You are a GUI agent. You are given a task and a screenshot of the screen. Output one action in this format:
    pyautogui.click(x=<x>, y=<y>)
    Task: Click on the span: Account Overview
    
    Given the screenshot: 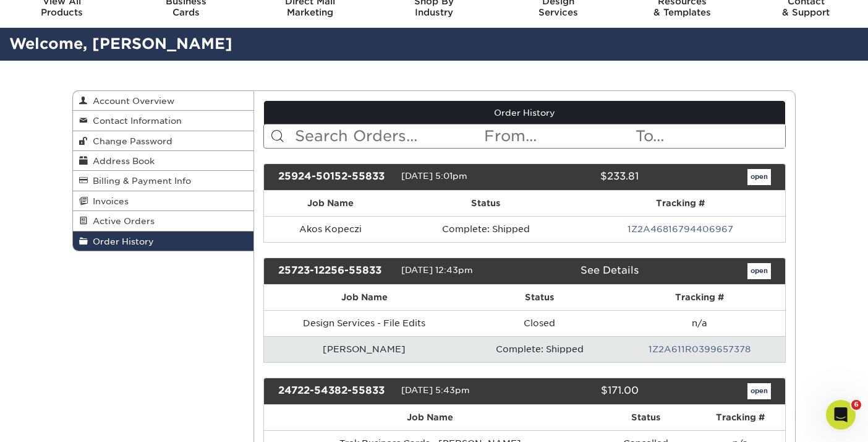 What is the action you would take?
    pyautogui.click(x=131, y=101)
    